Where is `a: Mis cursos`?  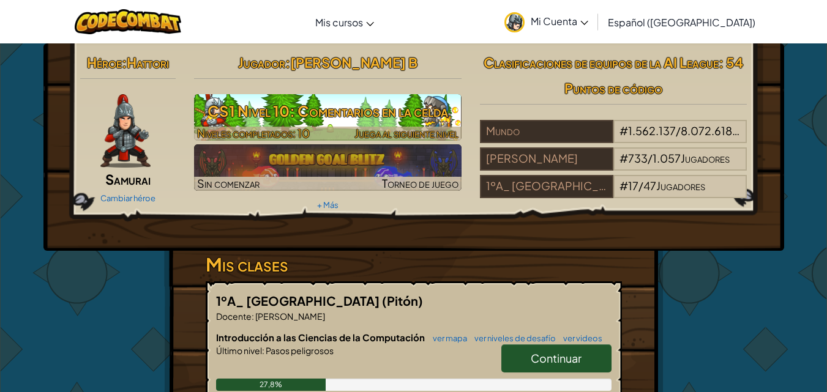
a: Mis cursos is located at coordinates (345, 22).